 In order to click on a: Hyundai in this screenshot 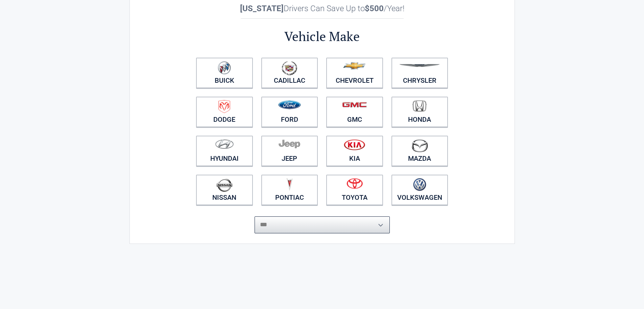, I will do `click(225, 150)`.